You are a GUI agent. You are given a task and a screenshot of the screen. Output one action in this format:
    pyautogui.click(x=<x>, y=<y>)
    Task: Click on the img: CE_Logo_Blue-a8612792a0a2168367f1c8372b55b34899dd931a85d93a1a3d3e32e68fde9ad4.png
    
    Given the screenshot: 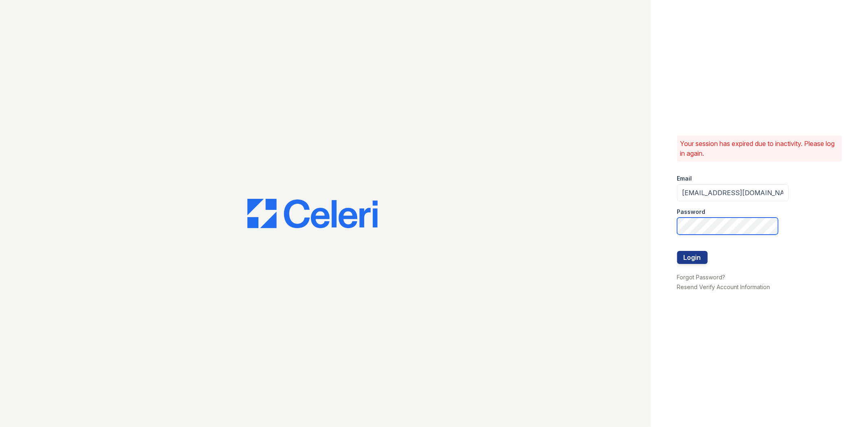 What is the action you would take?
    pyautogui.click(x=312, y=213)
    